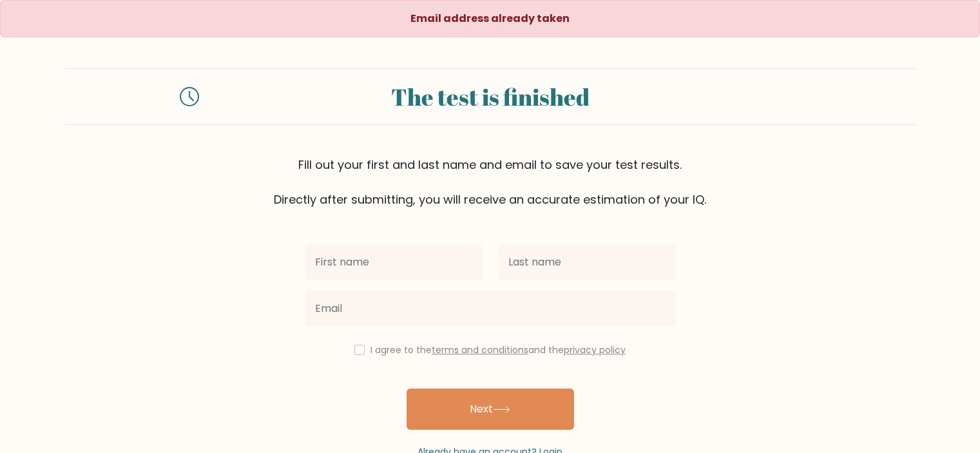  Describe the element at coordinates (490, 308) in the screenshot. I see `input: Email` at that location.